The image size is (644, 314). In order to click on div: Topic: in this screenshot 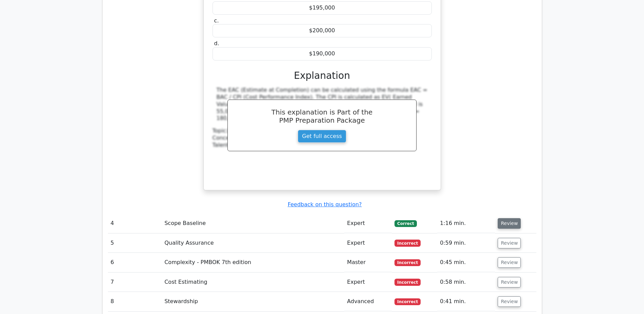, I will do `click(322, 131)`.